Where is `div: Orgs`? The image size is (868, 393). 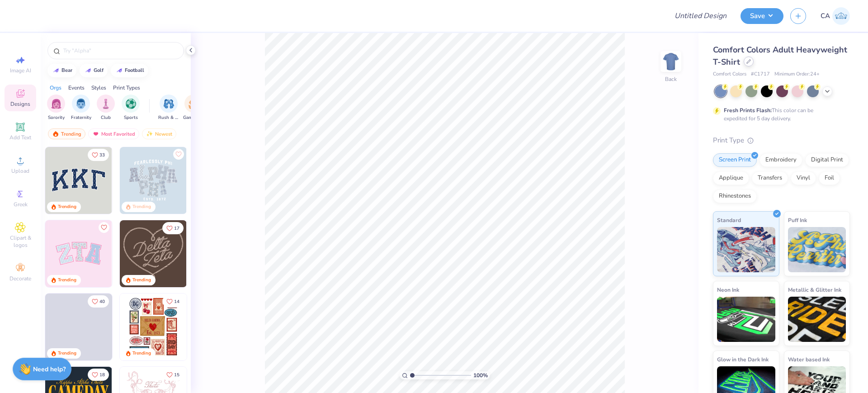
div: Orgs is located at coordinates (55, 88).